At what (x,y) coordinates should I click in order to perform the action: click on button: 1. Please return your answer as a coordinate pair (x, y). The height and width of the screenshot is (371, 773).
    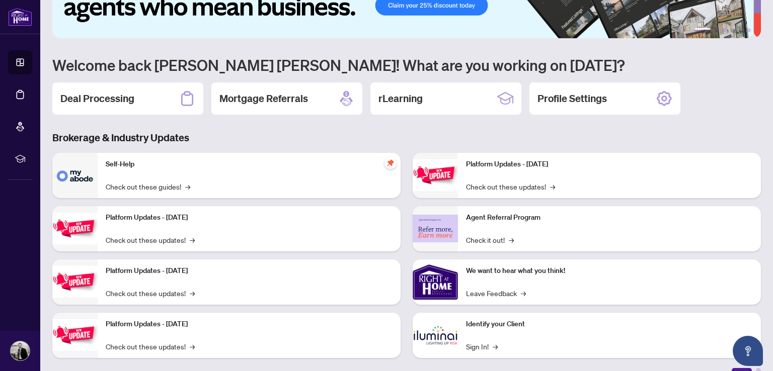
    Looking at the image, I should click on (702, 30).